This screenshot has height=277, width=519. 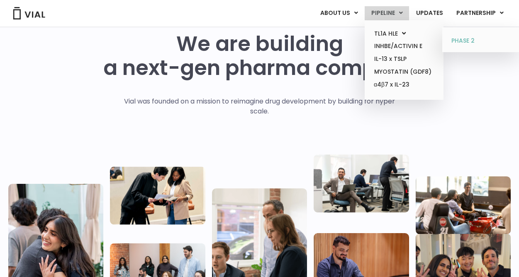 I want to click on a: UPDATES, so click(x=429, y=13).